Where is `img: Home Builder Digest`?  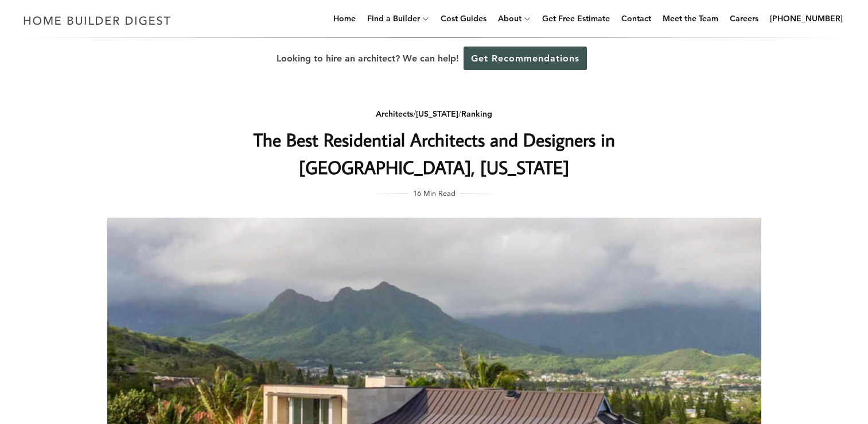
img: Home Builder Digest is located at coordinates (97, 20).